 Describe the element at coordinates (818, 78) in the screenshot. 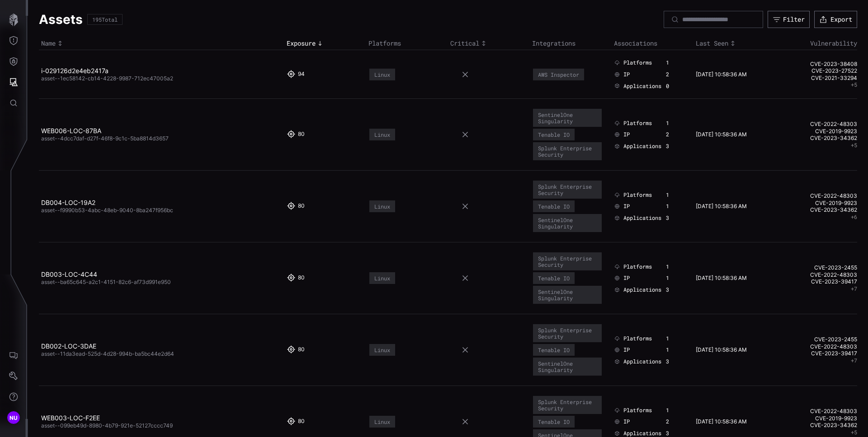

I see `a: CVE-2021-33294` at that location.